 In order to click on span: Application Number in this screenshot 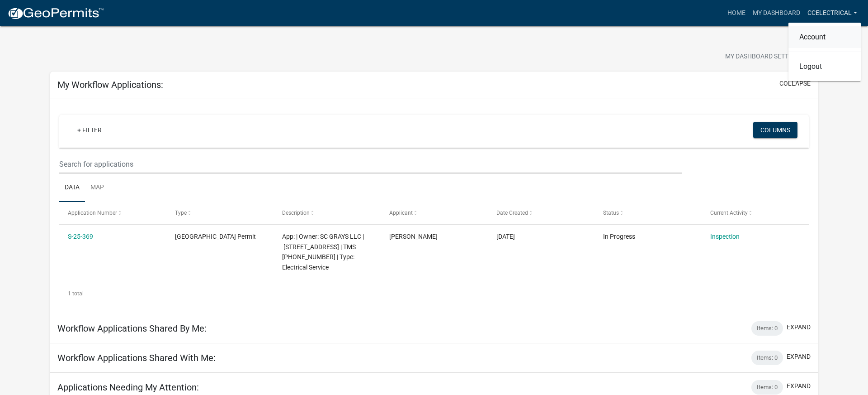, I will do `click(92, 213)`.